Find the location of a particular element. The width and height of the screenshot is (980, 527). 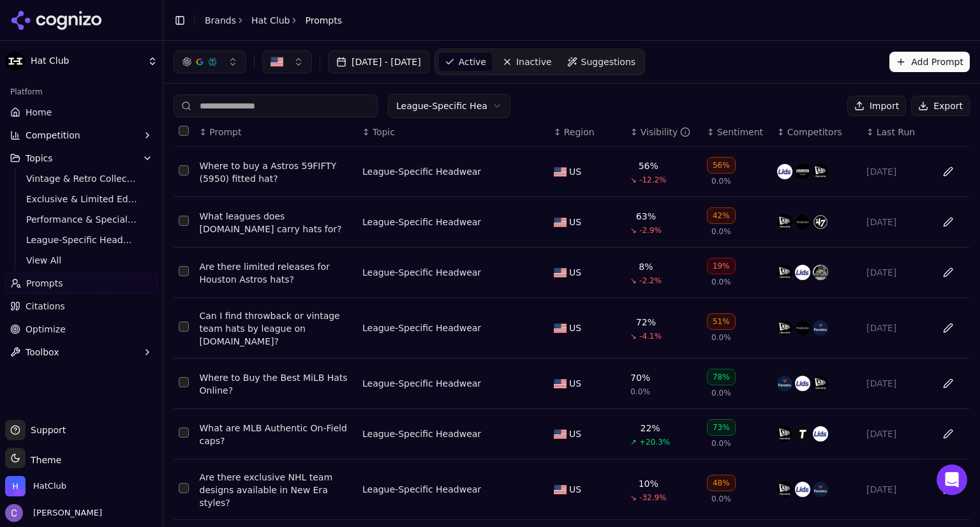

div: 72% is located at coordinates (645, 323).